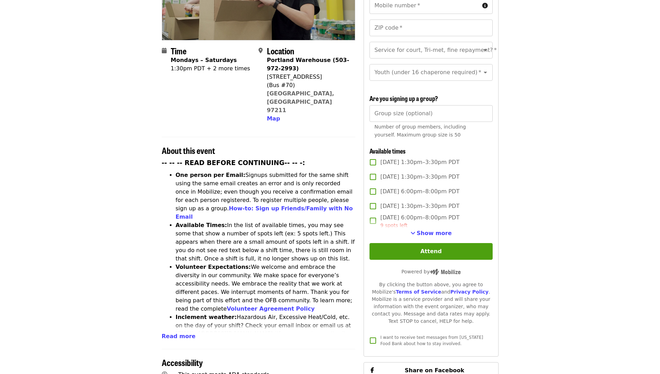 This screenshot has width=660, height=374. What do you see at coordinates (273, 118) in the screenshot?
I see `span: Map` at bounding box center [273, 118].